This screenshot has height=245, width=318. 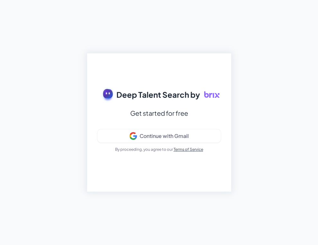 I want to click on a: Terms of Service, so click(x=189, y=149).